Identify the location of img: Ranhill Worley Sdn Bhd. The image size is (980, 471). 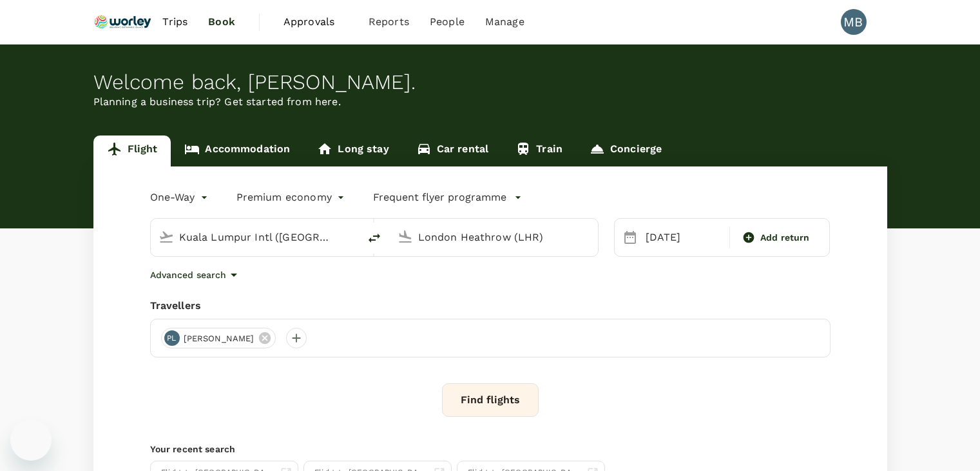
(123, 22).